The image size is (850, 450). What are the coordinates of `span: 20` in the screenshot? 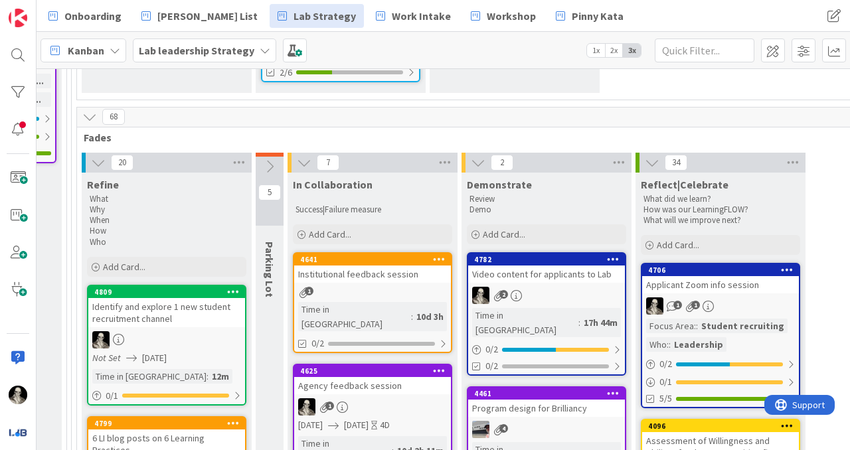 It's located at (122, 163).